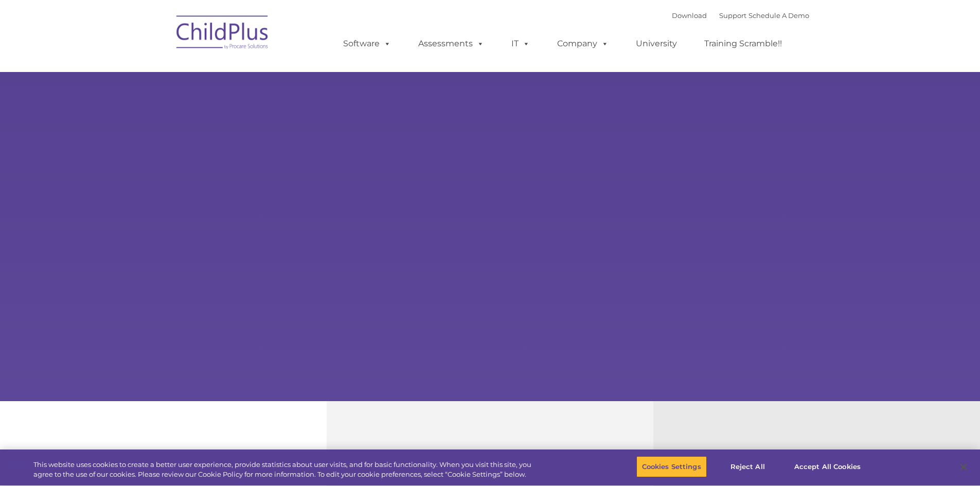  What do you see at coordinates (827, 467) in the screenshot?
I see `button: Accept All Cookies` at bounding box center [827, 467].